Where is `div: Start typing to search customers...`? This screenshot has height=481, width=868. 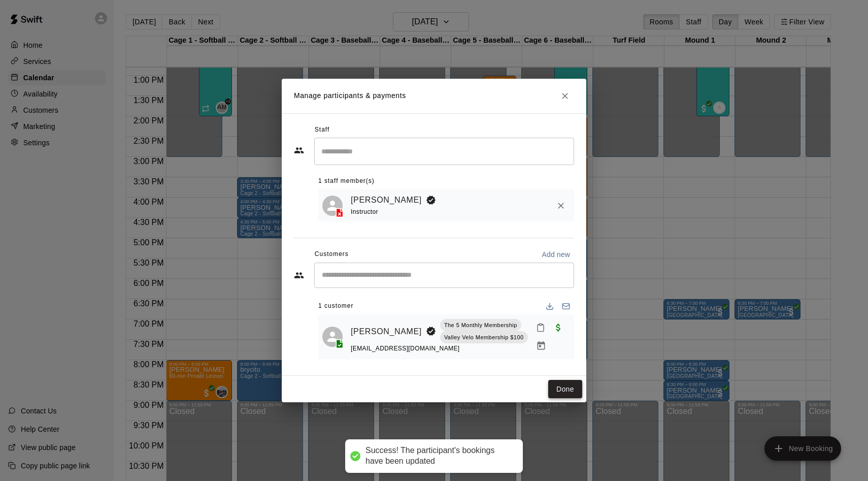 div: Start typing to search customers... is located at coordinates (444, 275).